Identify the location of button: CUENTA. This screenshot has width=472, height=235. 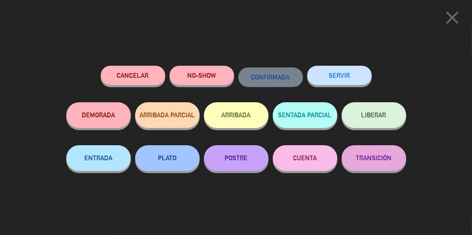
(305, 158).